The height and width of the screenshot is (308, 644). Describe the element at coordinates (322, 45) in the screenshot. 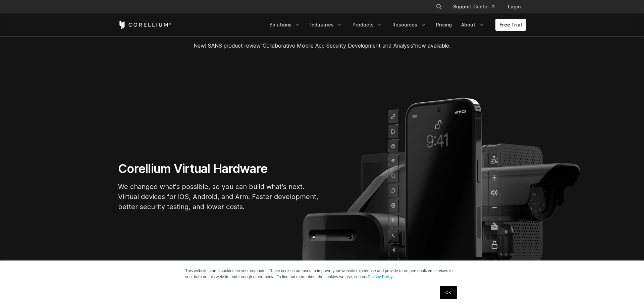

I see `span: New! SANS product review now available.` at that location.